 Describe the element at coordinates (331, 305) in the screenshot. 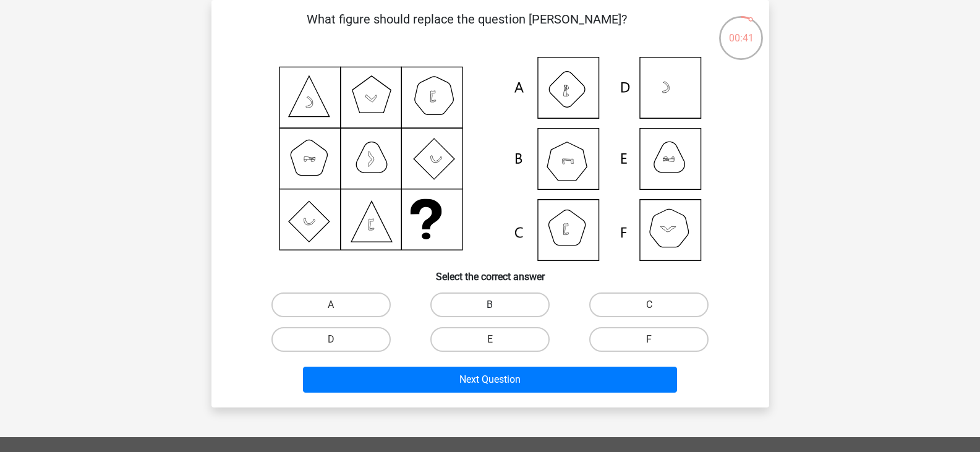

I see `label: A` at that location.